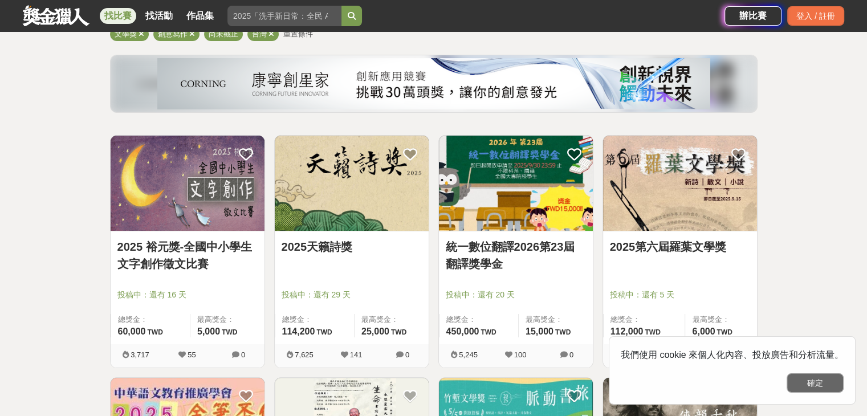 This screenshot has height=416, width=867. Describe the element at coordinates (516, 295) in the screenshot. I see `span: 投稿中：還有 20 天` at that location.